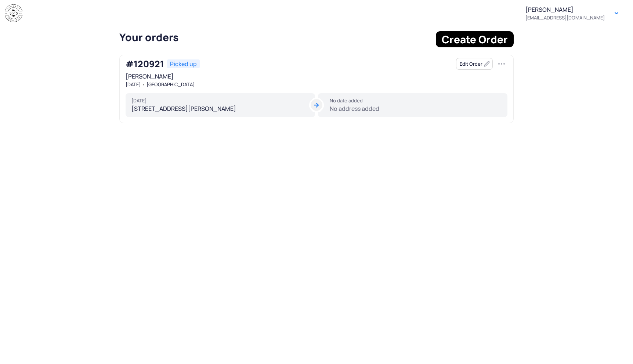  I want to click on button: Edit Order, so click(474, 64).